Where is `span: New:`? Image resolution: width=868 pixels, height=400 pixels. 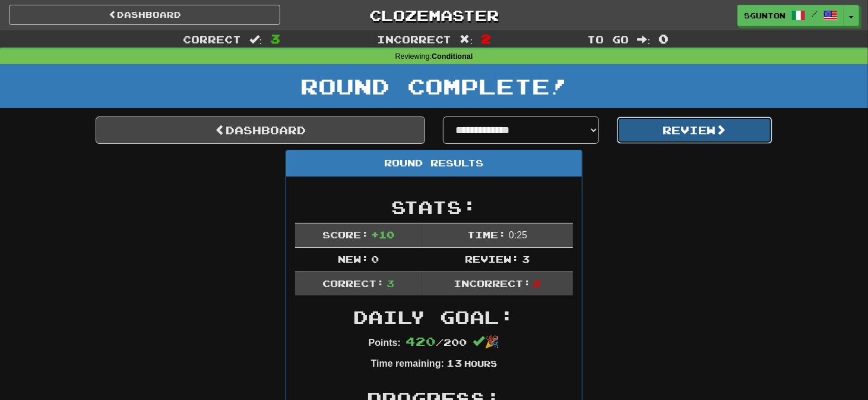
span: New: is located at coordinates (354, 259).